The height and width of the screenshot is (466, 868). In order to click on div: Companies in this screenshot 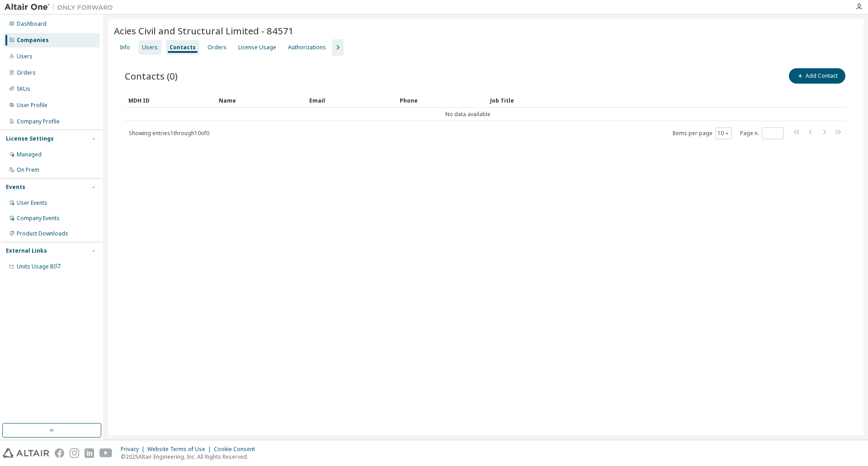, I will do `click(33, 40)`.